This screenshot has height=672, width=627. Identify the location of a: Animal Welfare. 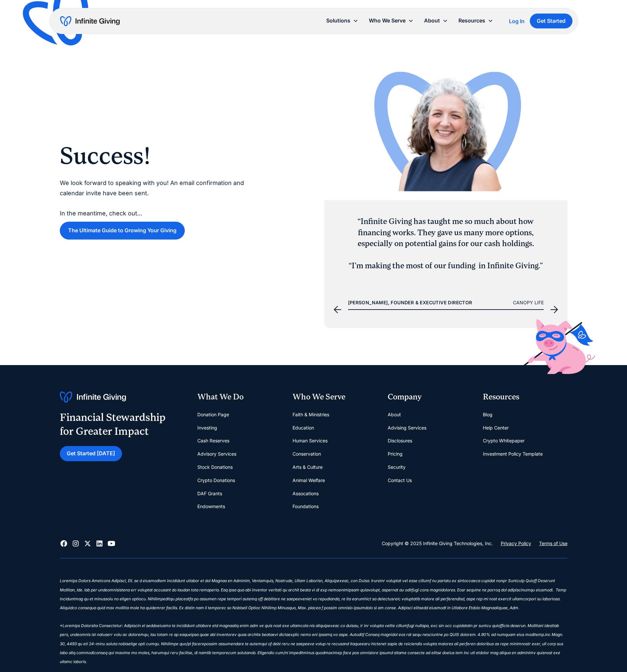
(309, 480).